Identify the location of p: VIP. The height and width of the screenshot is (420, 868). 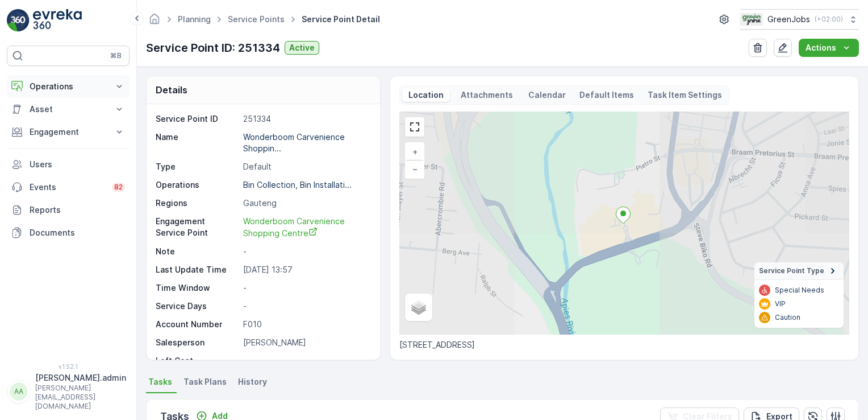
(780, 304).